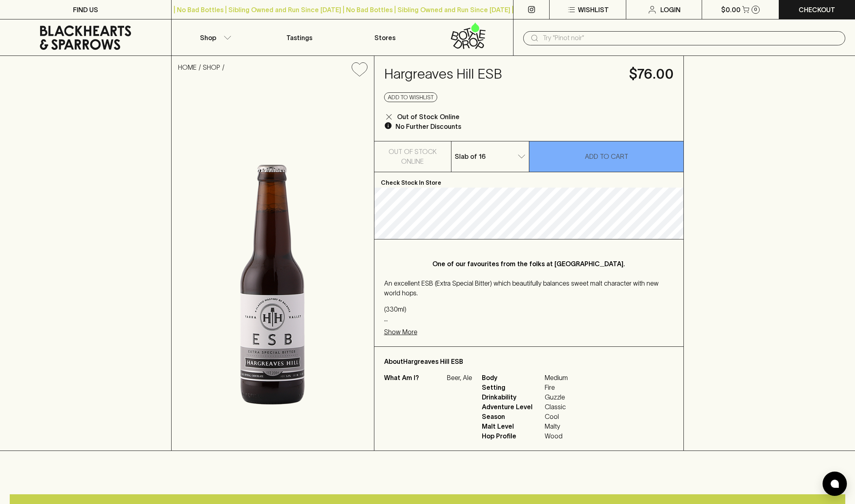 Image resolution: width=855 pixels, height=504 pixels. I want to click on p: FIND US, so click(86, 10).